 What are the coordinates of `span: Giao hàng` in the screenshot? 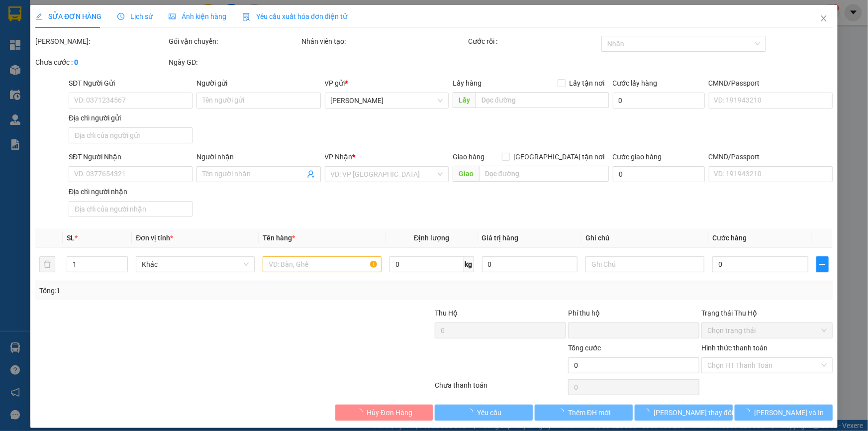 It's located at (468, 156).